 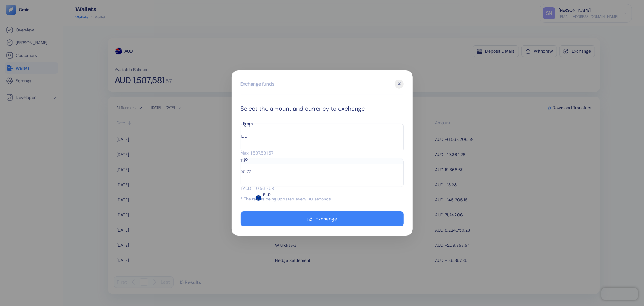 What do you see at coordinates (257, 84) in the screenshot?
I see `div: Exchange funds` at bounding box center [257, 84].